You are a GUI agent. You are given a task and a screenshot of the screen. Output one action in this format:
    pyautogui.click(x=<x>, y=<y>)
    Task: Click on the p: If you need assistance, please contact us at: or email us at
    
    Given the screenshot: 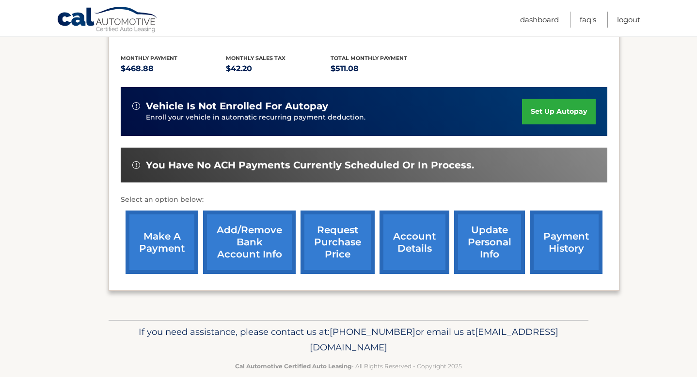 What is the action you would take?
    pyautogui.click(x=348, y=340)
    